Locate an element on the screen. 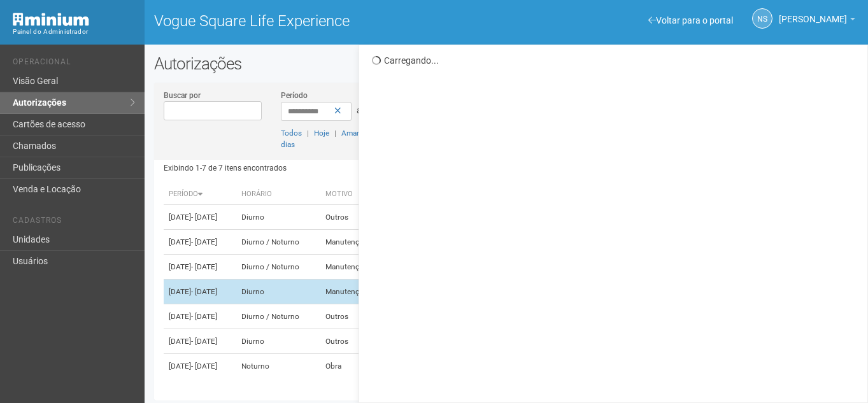 The image size is (868, 403). th: Motivo is located at coordinates (352, 194).